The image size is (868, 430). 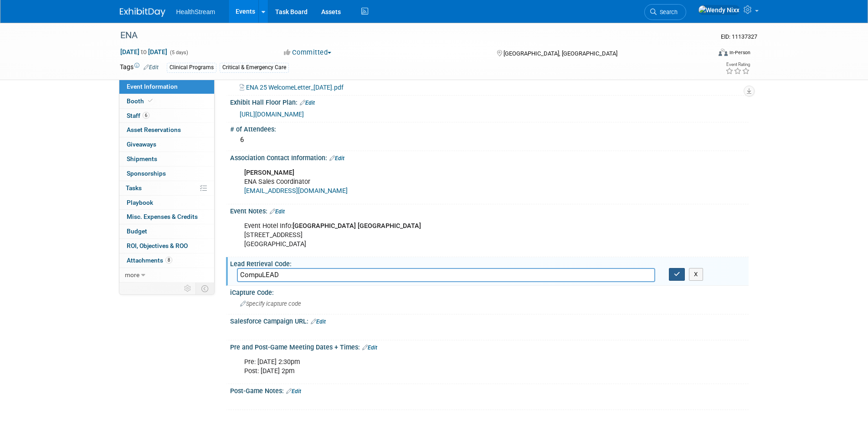 What do you see at coordinates (489, 128) in the screenshot?
I see `div: # of Attendees:` at bounding box center [489, 128].